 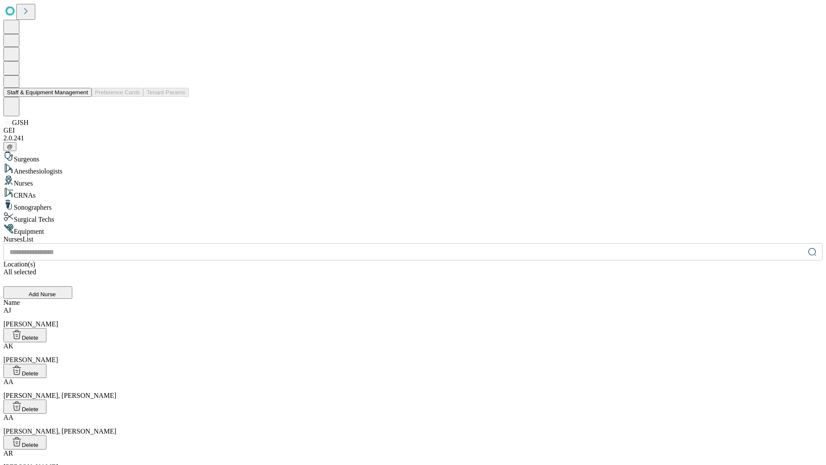 I want to click on div: All selected, so click(x=413, y=272).